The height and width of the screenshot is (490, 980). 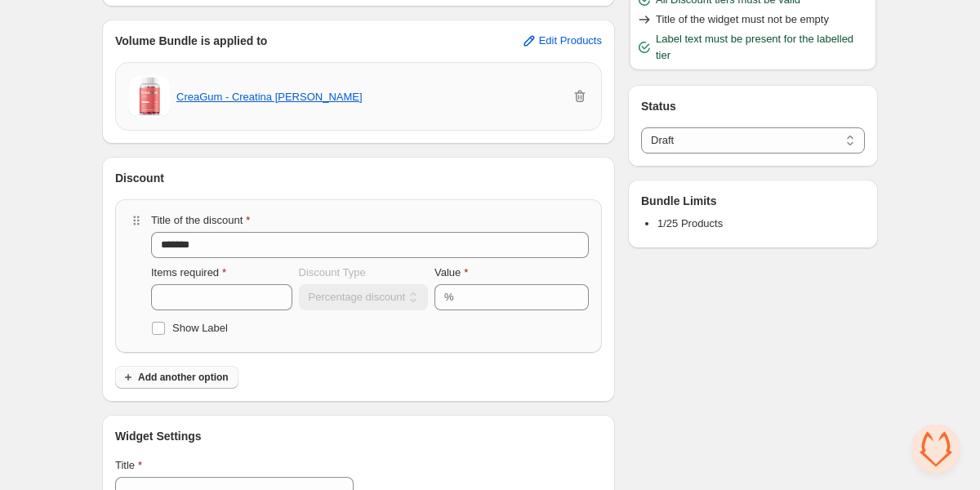 I want to click on h3: Status, so click(x=753, y=106).